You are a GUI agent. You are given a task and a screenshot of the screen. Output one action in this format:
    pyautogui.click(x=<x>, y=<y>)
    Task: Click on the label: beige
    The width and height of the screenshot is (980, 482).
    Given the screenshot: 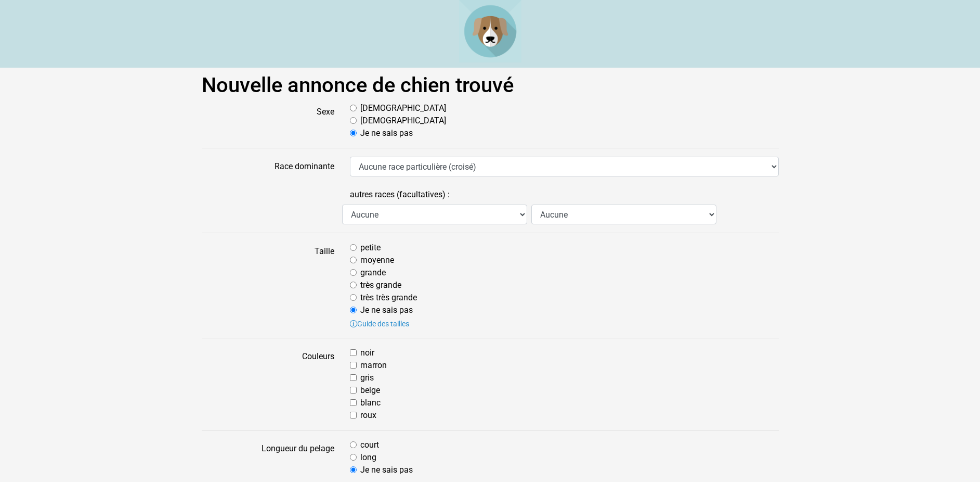 What is the action you would take?
    pyautogui.click(x=370, y=390)
    